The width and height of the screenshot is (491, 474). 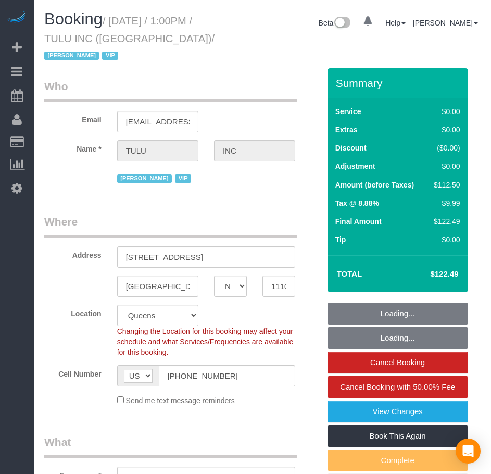 What do you see at coordinates (398, 362) in the screenshot?
I see `a: Cancel Booking` at bounding box center [398, 362].